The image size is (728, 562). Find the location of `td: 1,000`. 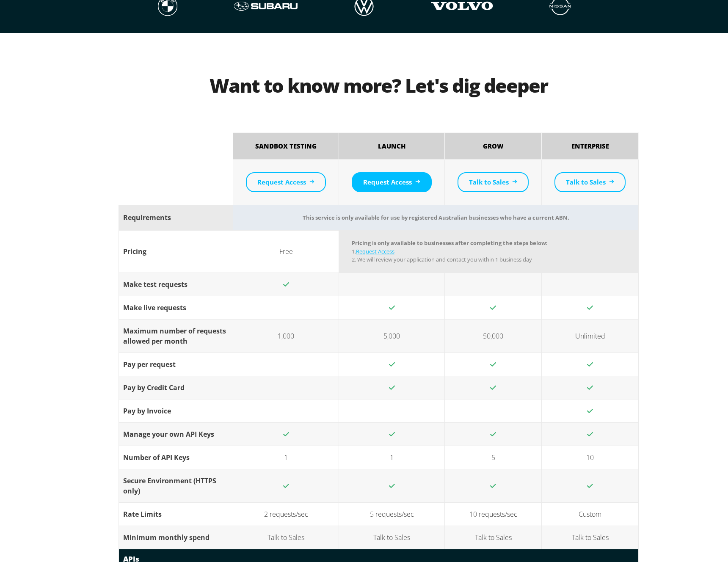

td: 1,000 is located at coordinates (287, 336).